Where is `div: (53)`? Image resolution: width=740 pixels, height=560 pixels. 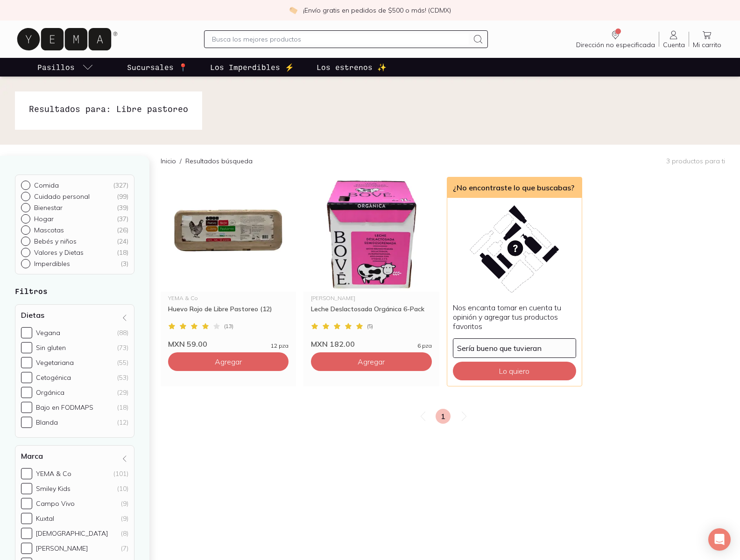 div: (53) is located at coordinates (122, 377).